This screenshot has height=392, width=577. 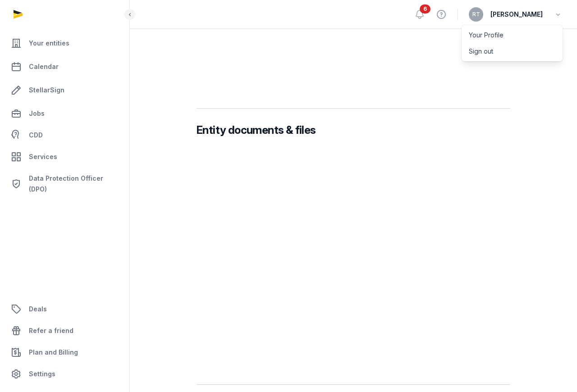 I want to click on span: Your entities, so click(x=49, y=43).